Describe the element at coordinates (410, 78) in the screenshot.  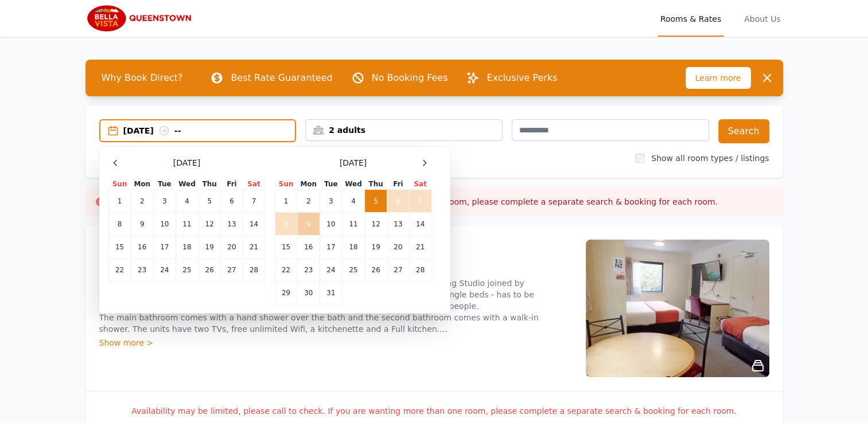
I see `p: No Booking Fees` at that location.